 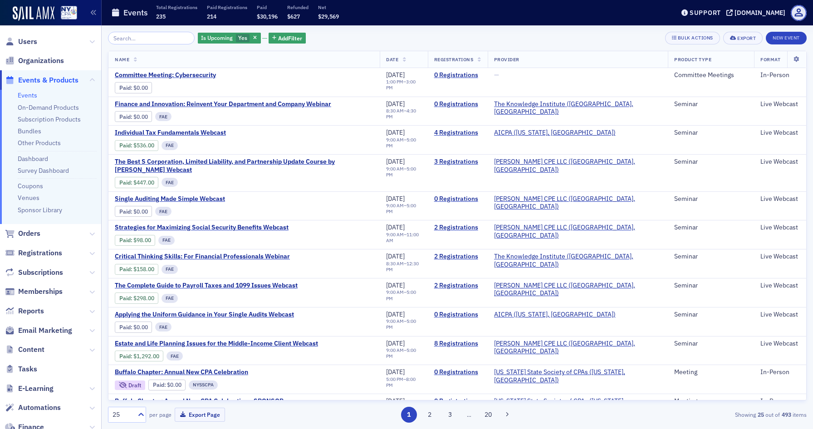 What do you see at coordinates (144, 269) in the screenshot?
I see `span: $158.00` at bounding box center [144, 269].